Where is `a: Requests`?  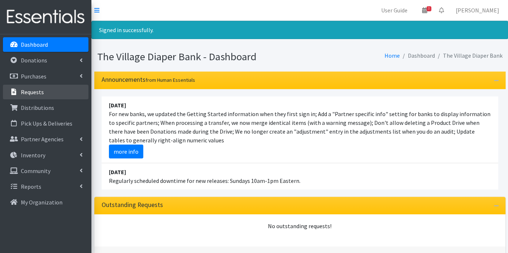
a: Requests is located at coordinates (46, 92).